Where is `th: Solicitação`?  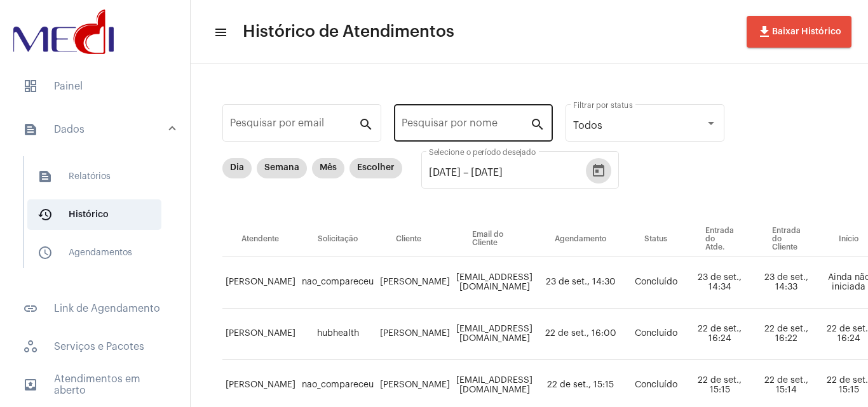
th: Solicitação is located at coordinates (338, 240).